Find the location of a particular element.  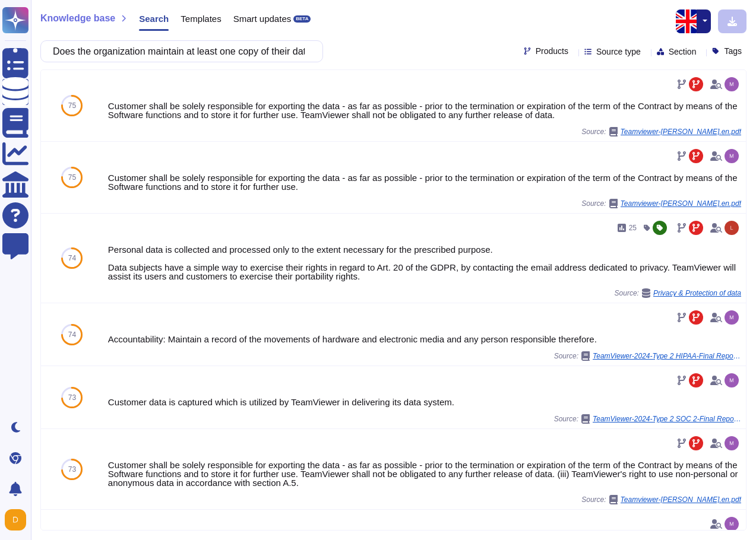

span: TeamViewer-2024-Type 2 SOC 2-Final Report.pdf is located at coordinates (667, 419).